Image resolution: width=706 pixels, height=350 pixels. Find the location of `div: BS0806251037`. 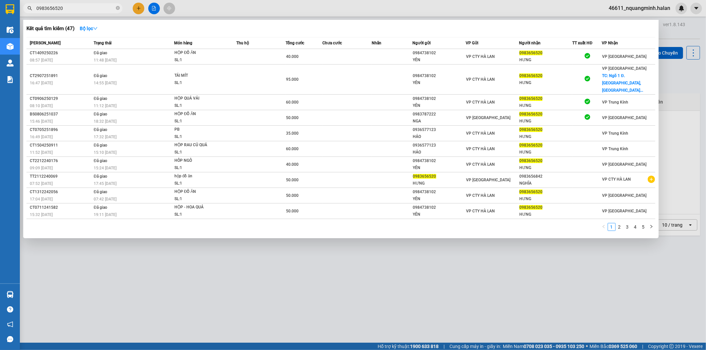

div: BS0806251037 is located at coordinates (61, 114).